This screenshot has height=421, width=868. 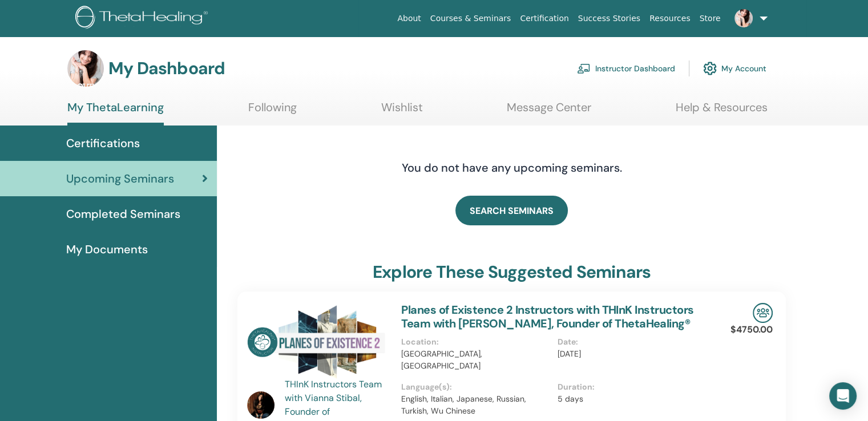 What do you see at coordinates (511, 210) in the screenshot?
I see `span: SEARCH SEMINARS` at bounding box center [511, 210].